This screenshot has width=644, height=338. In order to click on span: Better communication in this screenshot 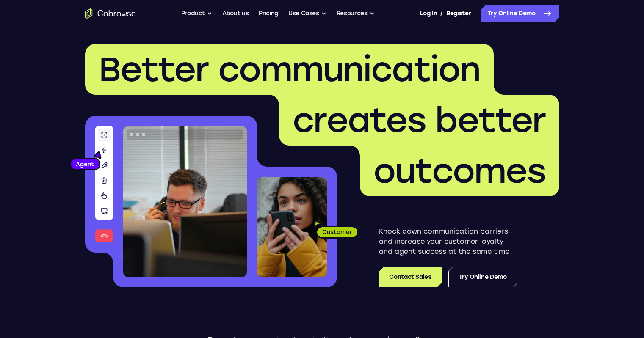, I will do `click(289, 70)`.